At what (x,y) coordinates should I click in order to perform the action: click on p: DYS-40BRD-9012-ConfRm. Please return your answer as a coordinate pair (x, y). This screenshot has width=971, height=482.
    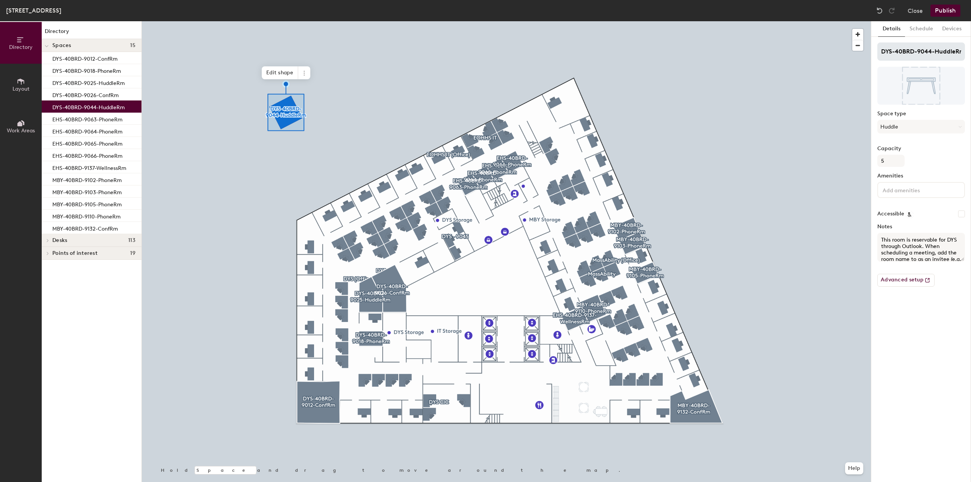
    Looking at the image, I should click on (85, 58).